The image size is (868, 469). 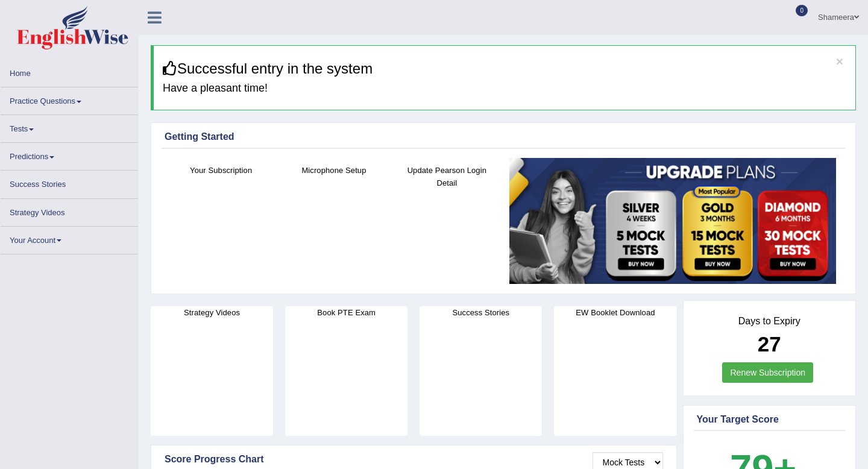 I want to click on b: 27, so click(x=770, y=344).